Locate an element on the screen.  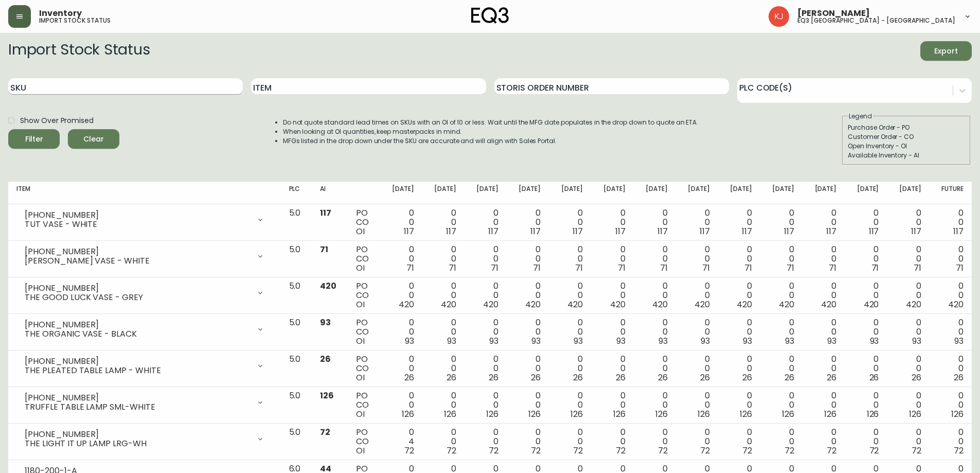
legend: Legend is located at coordinates (860, 116).